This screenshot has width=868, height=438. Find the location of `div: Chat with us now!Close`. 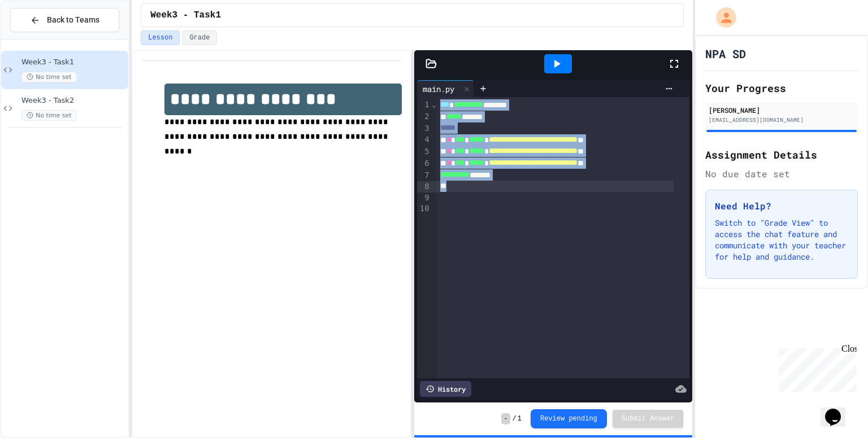

div: Chat with us now!Close is located at coordinates (41, 38).